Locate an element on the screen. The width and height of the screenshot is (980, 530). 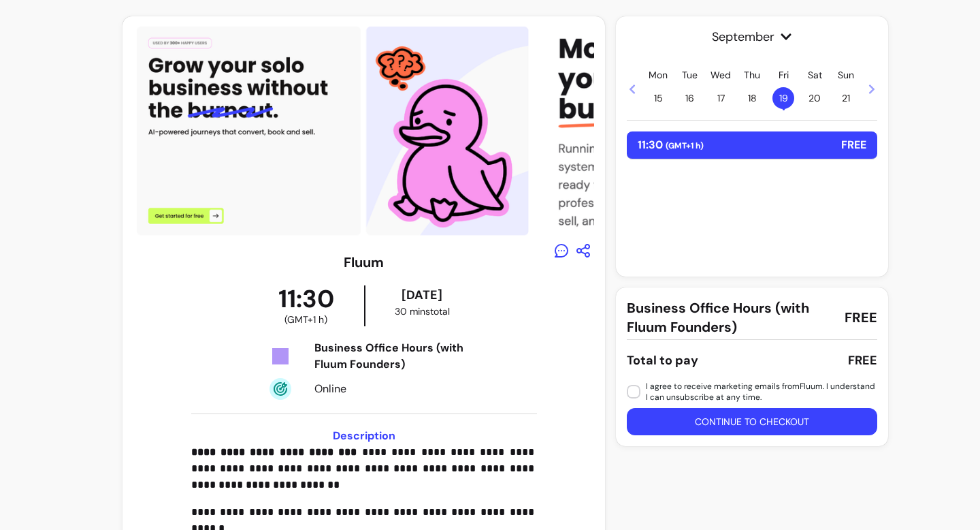
span: FREE is located at coordinates (861, 317).